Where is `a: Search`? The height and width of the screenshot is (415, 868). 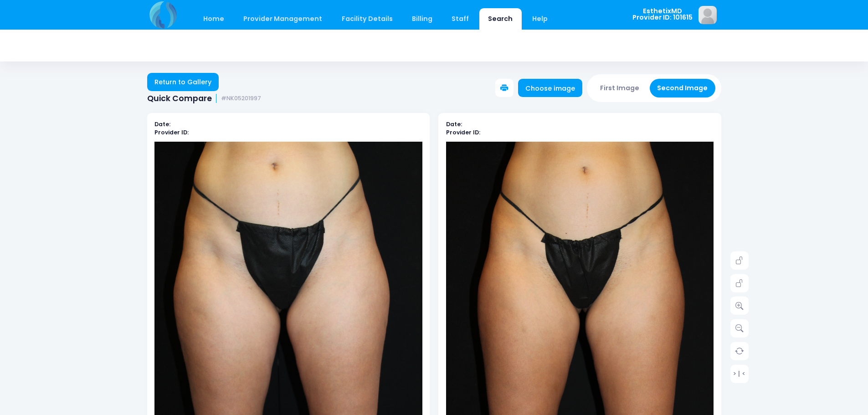 a: Search is located at coordinates (500, 19).